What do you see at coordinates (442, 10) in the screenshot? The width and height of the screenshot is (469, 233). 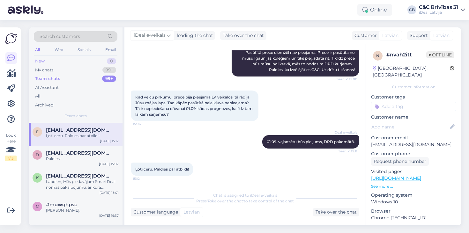 I see `a: C&C Brīvības 31iDeal Latvija` at bounding box center [442, 10].